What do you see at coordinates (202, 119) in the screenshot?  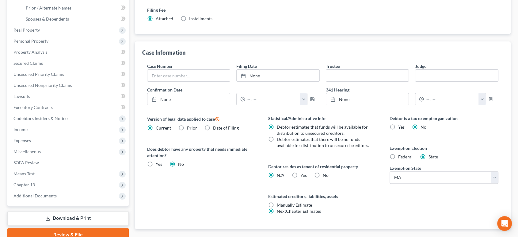 I see `label: Version of legal data applied to case` at bounding box center [202, 119].